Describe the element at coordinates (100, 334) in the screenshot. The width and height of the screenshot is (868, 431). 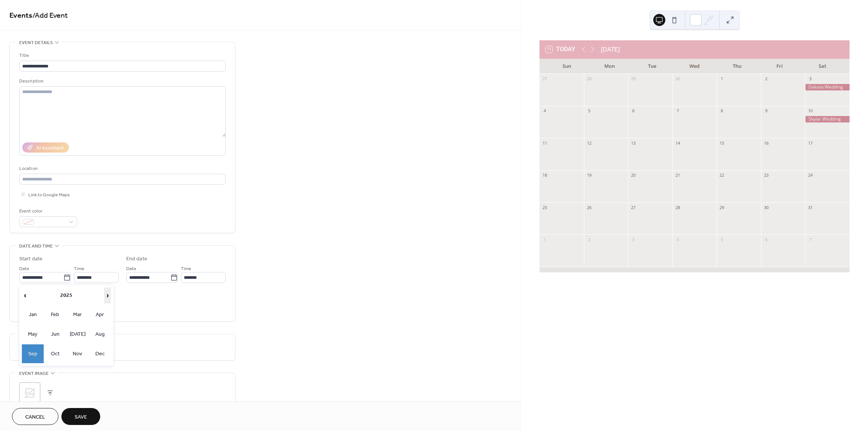
I see `td: Aug` at that location.